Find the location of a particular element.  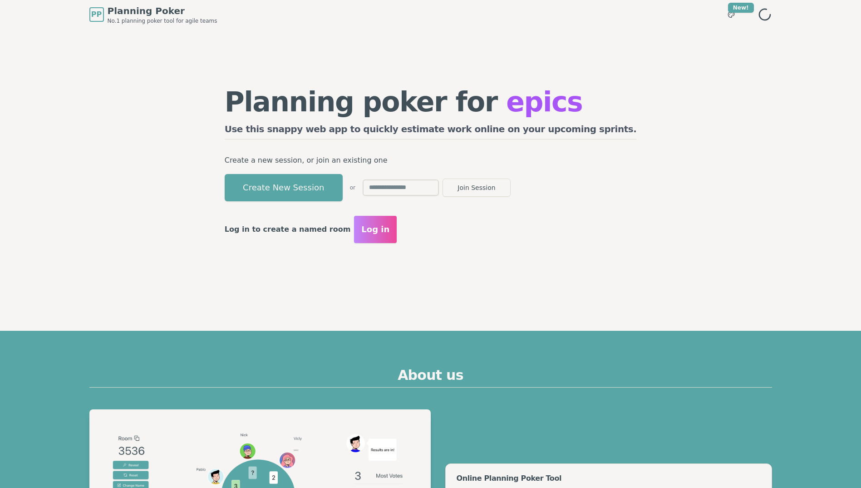

p: Create a new session, or join an existing one is located at coordinates (431, 160).